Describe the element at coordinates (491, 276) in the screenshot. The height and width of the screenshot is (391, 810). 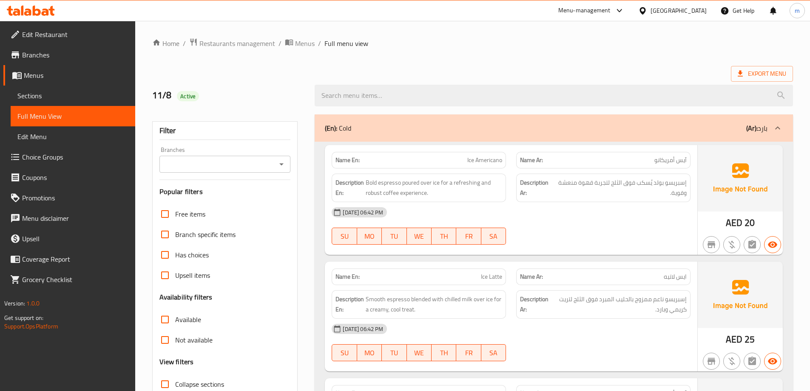
I see `span: Ice Latte` at that location.